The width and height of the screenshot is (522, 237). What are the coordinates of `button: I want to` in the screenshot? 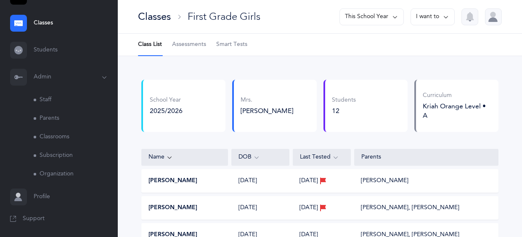 It's located at (433, 17).